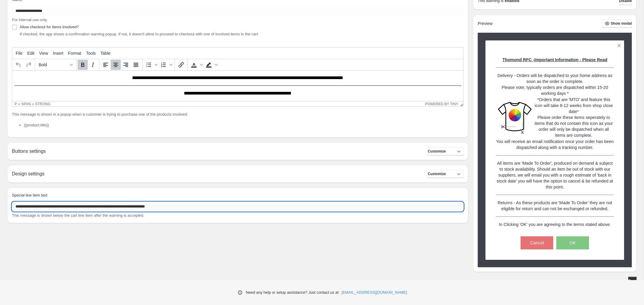 Image resolution: width=644 pixels, height=305 pixels. What do you see at coordinates (136, 65) in the screenshot?
I see `button: Justify` at bounding box center [136, 65].